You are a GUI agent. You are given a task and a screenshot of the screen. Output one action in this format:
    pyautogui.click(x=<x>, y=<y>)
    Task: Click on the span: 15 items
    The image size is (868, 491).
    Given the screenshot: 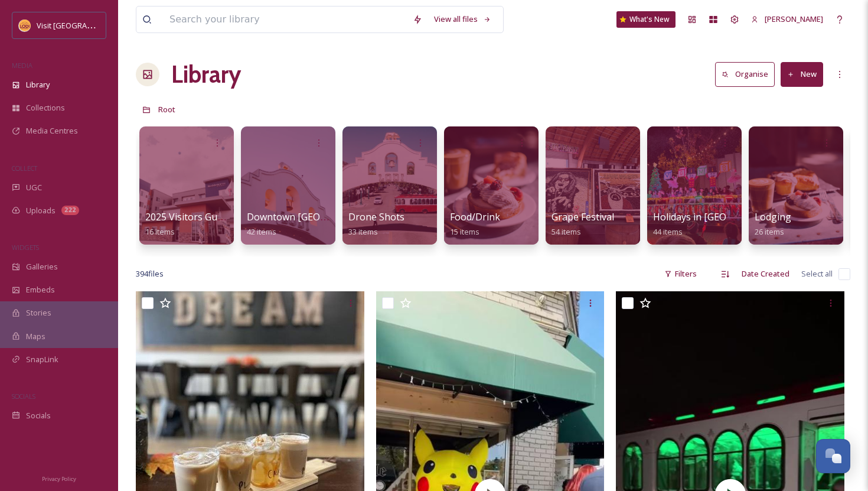 What is the action you would take?
    pyautogui.click(x=465, y=232)
    